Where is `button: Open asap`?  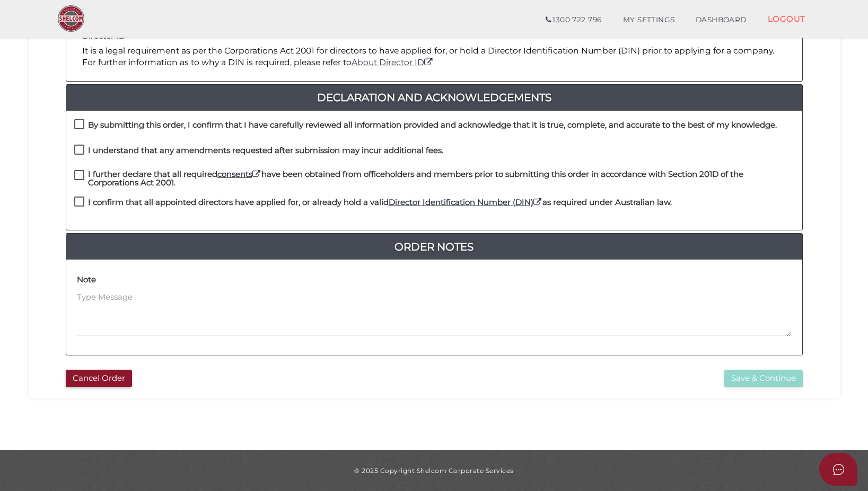 button: Open asap is located at coordinates (839, 470).